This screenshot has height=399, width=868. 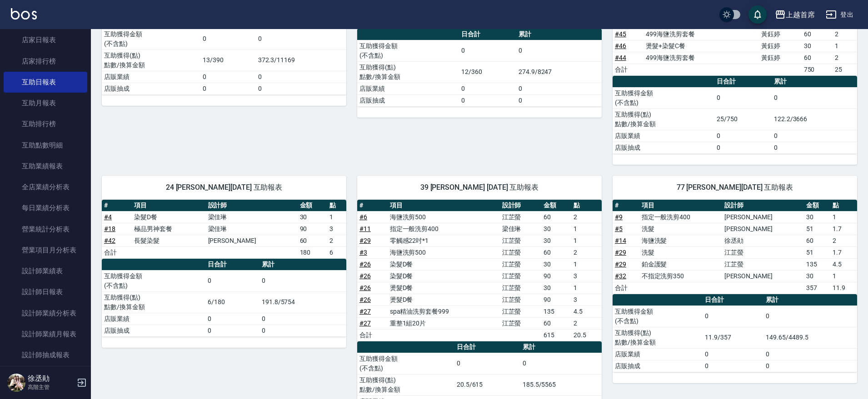 What do you see at coordinates (363, 253) in the screenshot?
I see `a: #3` at bounding box center [363, 253].